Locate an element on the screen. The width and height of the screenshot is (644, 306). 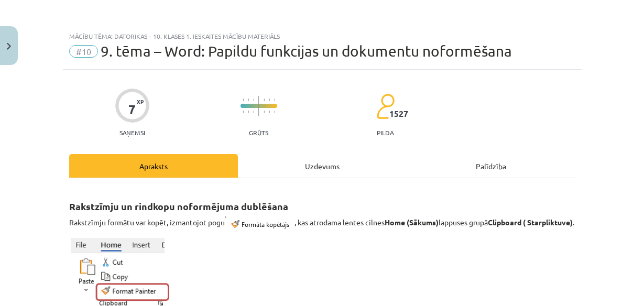
div: Uzdevums is located at coordinates (322, 165).